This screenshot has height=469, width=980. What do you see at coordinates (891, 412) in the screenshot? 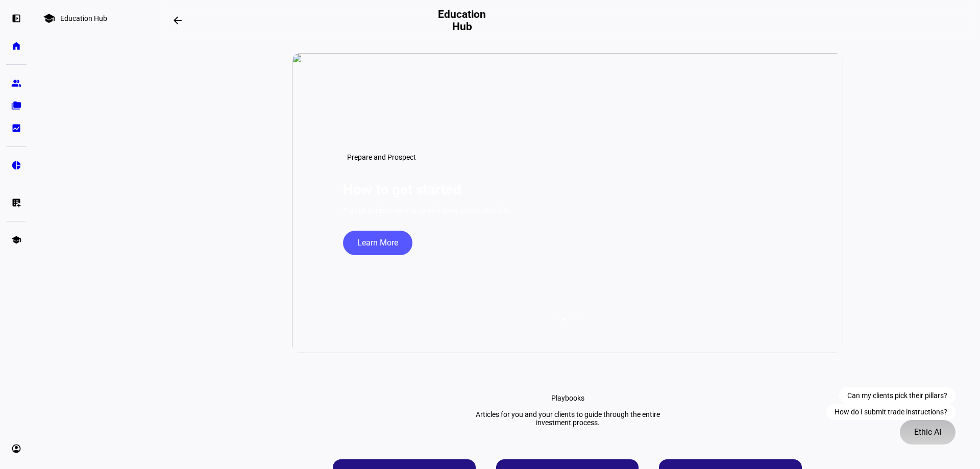
I see `span: How do I submit trade instructions?` at bounding box center [891, 412].